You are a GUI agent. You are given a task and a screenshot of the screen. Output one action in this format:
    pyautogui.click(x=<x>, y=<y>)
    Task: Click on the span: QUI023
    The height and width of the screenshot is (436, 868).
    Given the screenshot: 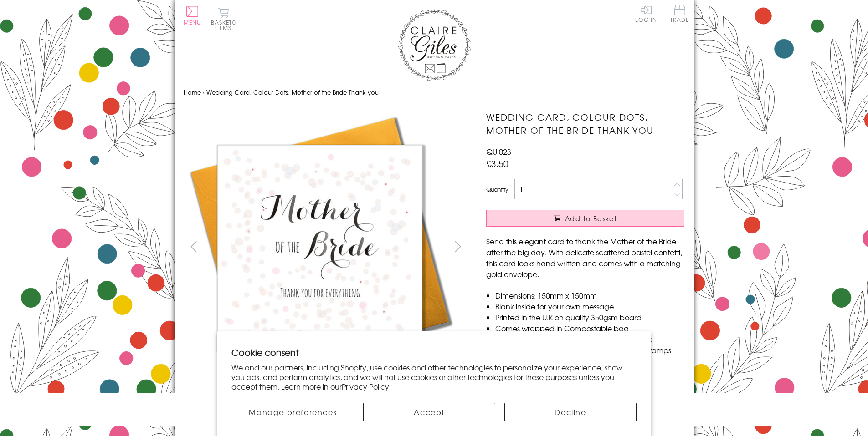 What is the action you would take?
    pyautogui.click(x=499, y=152)
    